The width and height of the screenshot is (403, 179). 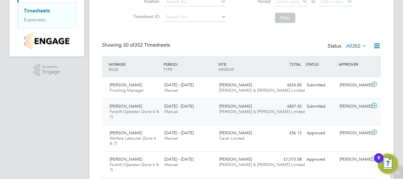 I want to click on span: 352 Timesheets, so click(x=146, y=45).